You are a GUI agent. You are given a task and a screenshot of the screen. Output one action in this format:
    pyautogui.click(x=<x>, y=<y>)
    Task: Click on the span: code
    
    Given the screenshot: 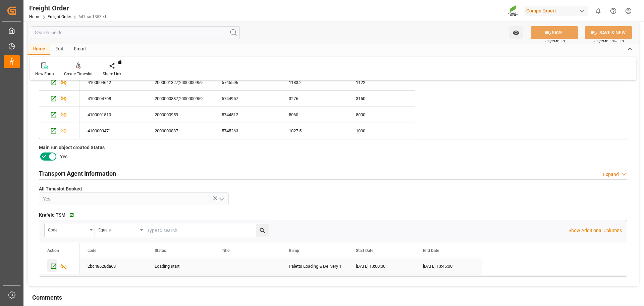 What is the action you would take?
    pyautogui.click(x=92, y=251)
    